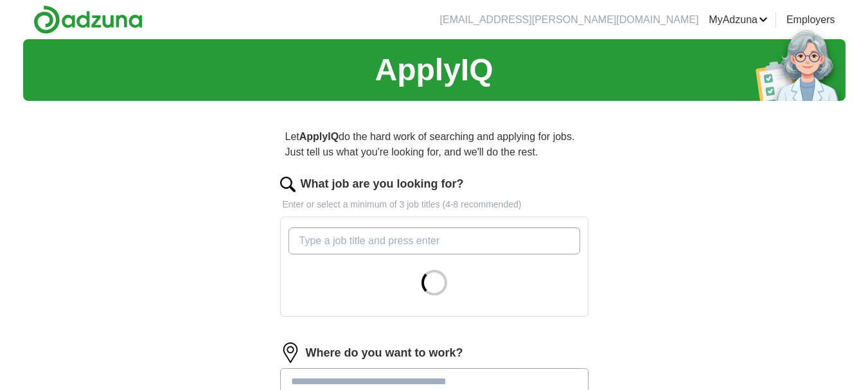 This screenshot has height=390, width=868. I want to click on img: location.png, so click(291, 352).